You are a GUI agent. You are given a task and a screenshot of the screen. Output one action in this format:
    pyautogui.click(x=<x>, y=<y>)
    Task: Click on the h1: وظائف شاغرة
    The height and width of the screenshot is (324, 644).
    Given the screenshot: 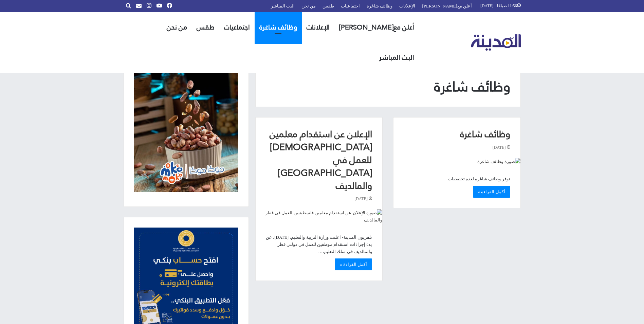 What is the action you would take?
    pyautogui.click(x=387, y=87)
    